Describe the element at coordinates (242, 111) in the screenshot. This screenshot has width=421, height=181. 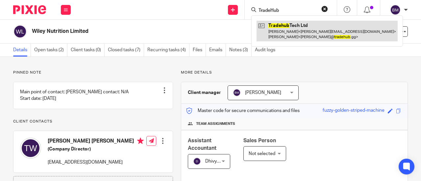
I see `p: Master code for secure communications and files` at that location.